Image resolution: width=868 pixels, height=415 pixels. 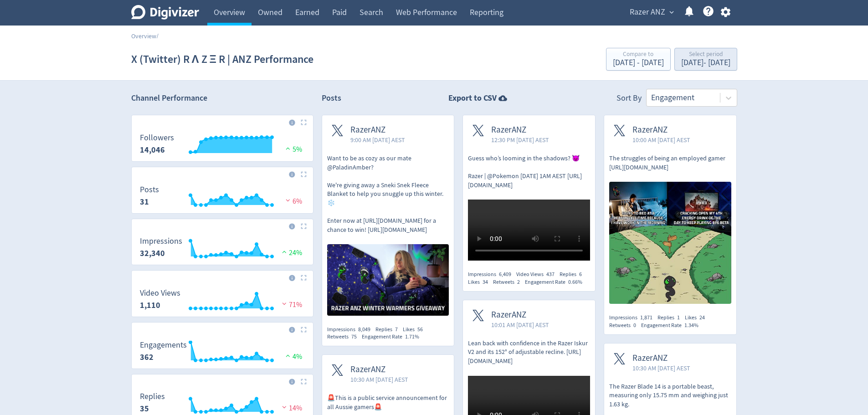 What do you see at coordinates (639, 55) in the screenshot?
I see `div: Compare to` at bounding box center [639, 55].